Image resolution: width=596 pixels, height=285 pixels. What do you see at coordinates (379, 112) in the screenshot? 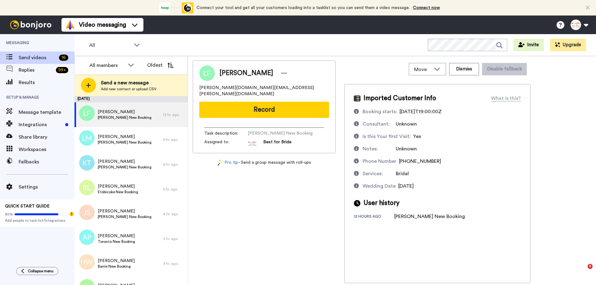
I see `div: Booking starts:` at bounding box center [379, 112].